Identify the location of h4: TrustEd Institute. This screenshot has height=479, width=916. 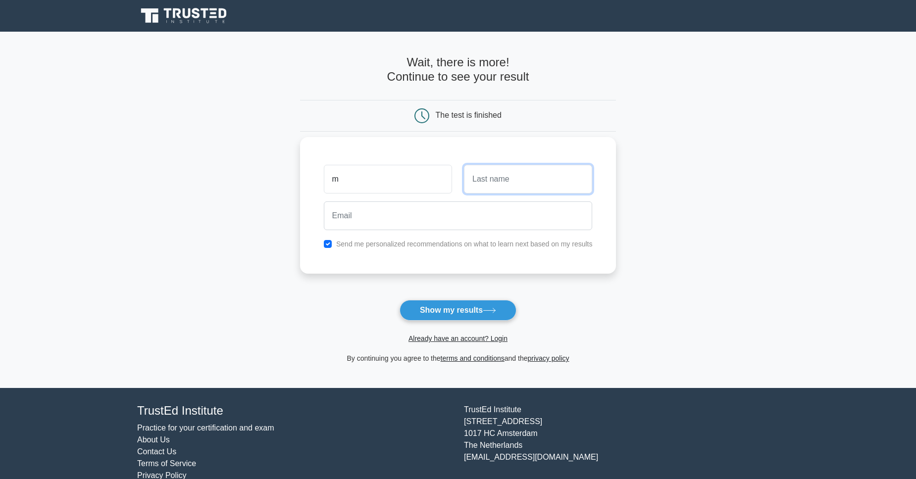
(295, 411).